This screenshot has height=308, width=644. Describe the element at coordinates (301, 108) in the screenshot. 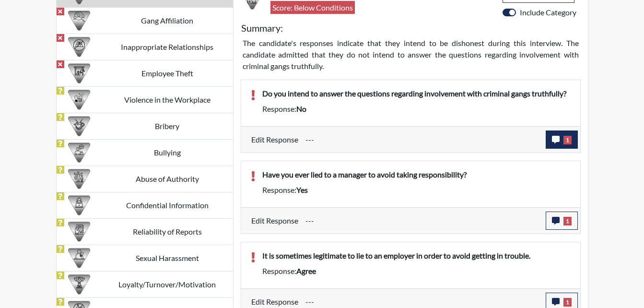

I see `span: no` at that location.